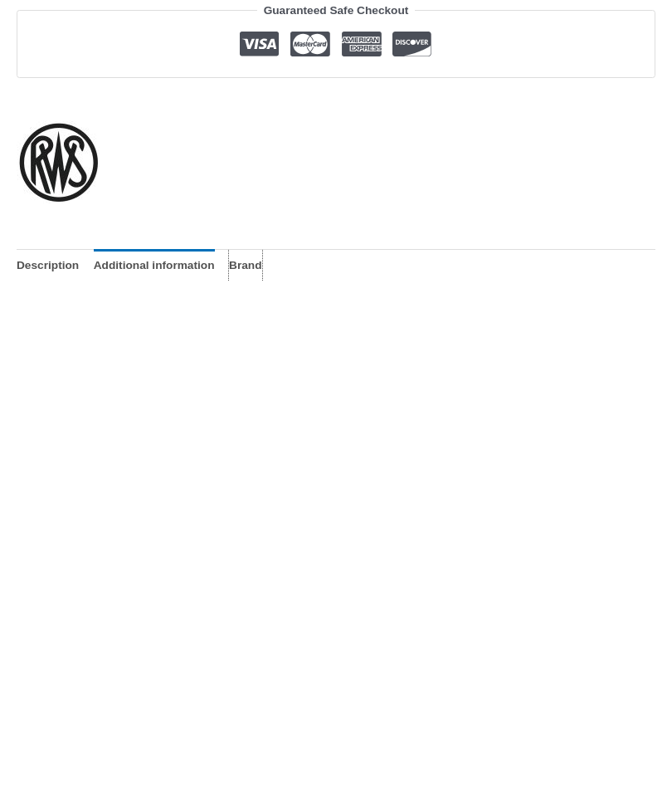 This screenshot has height=811, width=672. What do you see at coordinates (58, 162) in the screenshot?
I see `a: RWS` at bounding box center [58, 162].